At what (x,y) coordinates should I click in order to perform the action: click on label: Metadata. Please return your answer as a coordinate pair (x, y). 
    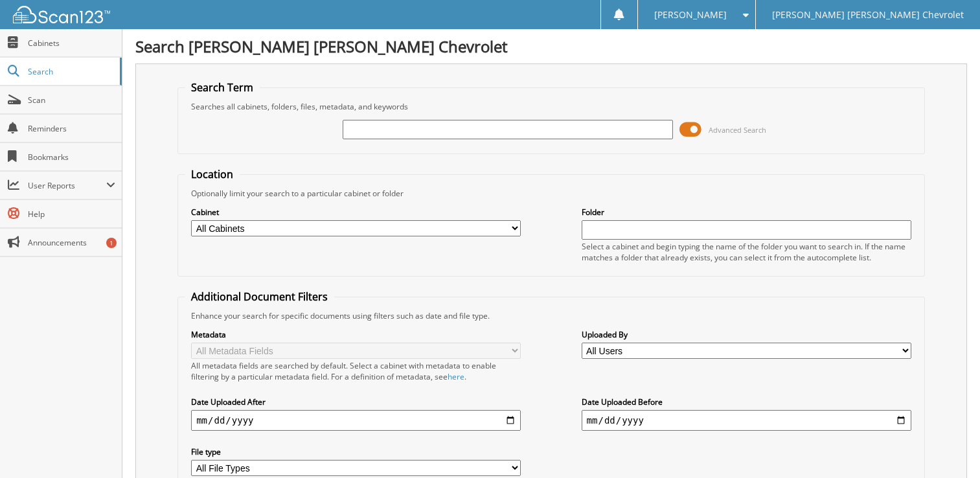
    Looking at the image, I should click on (356, 334).